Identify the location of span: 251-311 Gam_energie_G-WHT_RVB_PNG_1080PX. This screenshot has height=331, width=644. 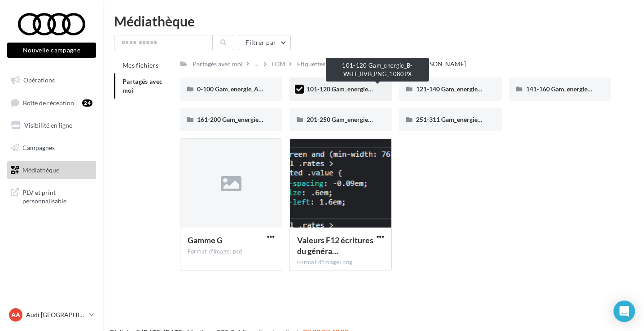
(487, 120).